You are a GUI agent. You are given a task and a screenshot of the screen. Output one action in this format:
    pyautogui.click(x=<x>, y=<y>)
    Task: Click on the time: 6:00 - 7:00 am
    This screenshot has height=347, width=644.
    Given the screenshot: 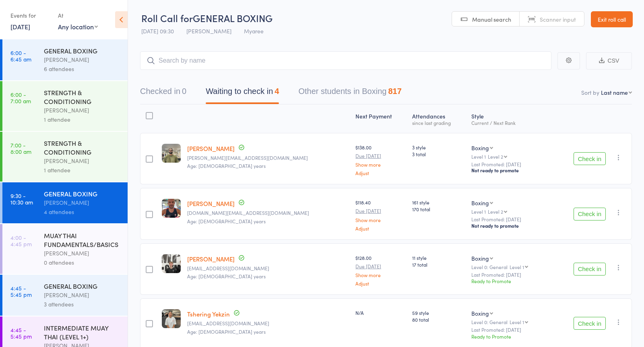 What is the action you would take?
    pyautogui.click(x=21, y=97)
    